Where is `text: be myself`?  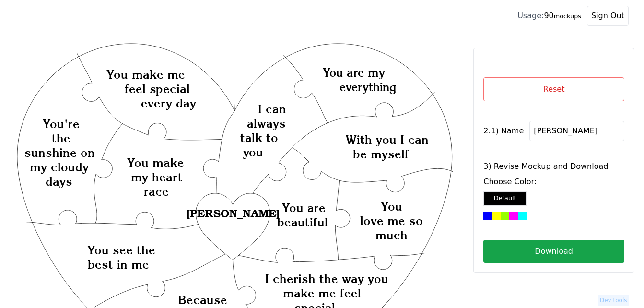 text: be myself is located at coordinates (381, 154).